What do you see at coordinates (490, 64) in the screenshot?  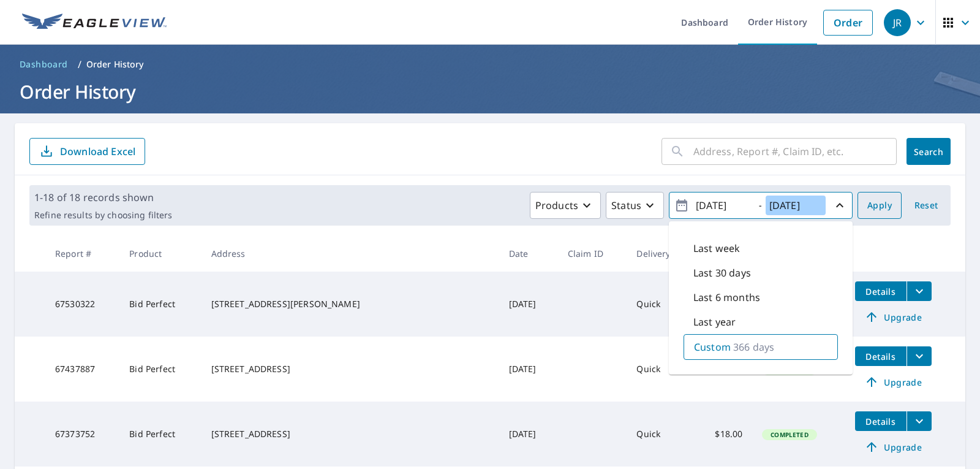 I see `nav: breadcrumb` at bounding box center [490, 64].